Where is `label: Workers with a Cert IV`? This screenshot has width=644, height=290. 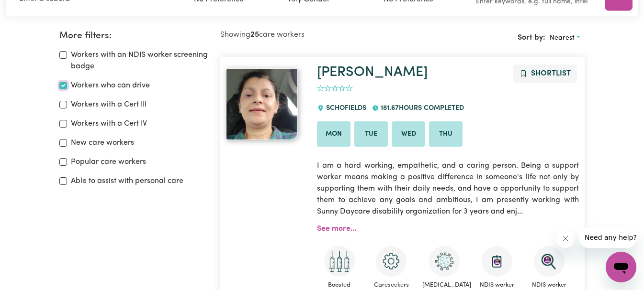 label: Workers with a Cert IV is located at coordinates (109, 124).